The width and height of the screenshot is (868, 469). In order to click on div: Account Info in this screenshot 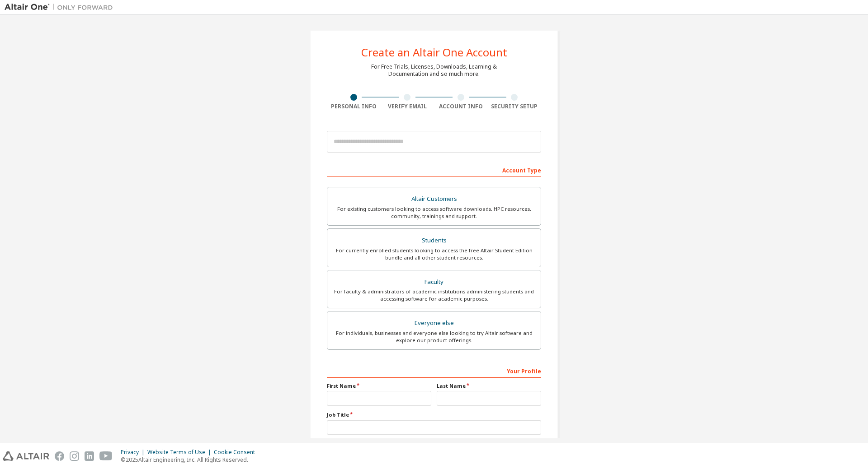, I will do `click(461, 107)`.